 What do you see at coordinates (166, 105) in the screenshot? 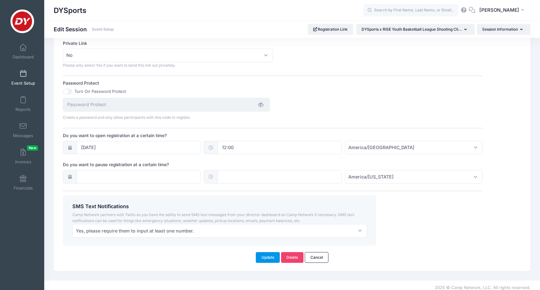
I see `input: Password Protect` at bounding box center [166, 105].